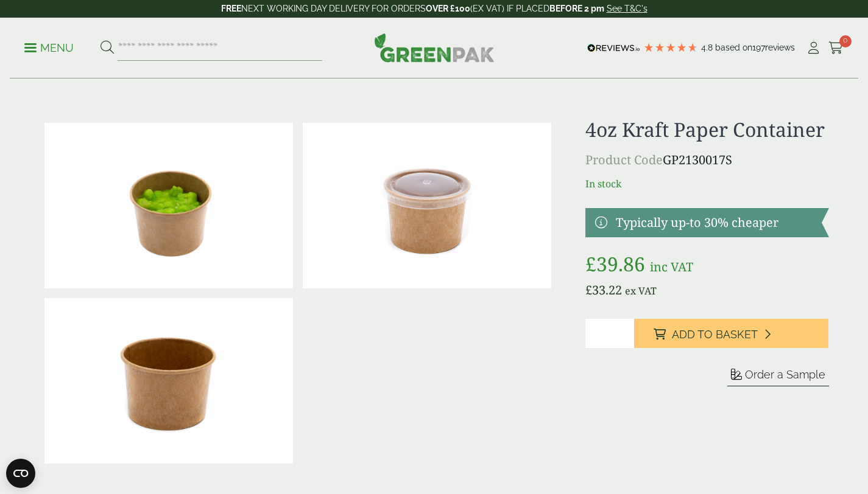 This screenshot has height=494, width=868. What do you see at coordinates (613, 48) in the screenshot?
I see `img: REVIEWS.io` at bounding box center [613, 48].